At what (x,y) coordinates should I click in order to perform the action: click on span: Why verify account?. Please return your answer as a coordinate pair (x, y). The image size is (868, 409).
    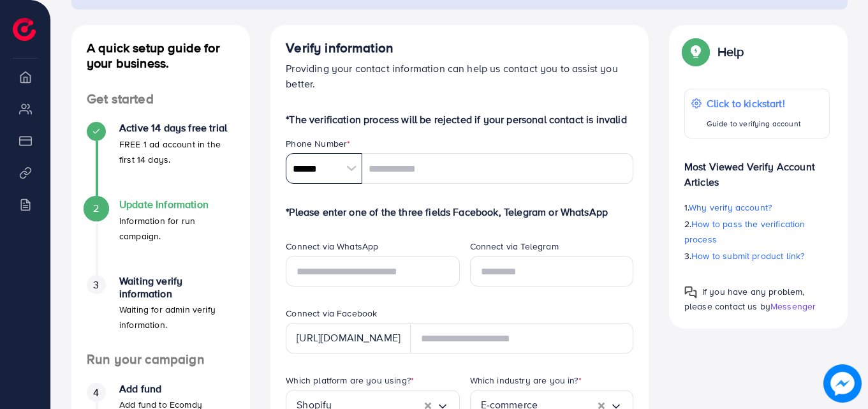
    Looking at the image, I should click on (730, 207).